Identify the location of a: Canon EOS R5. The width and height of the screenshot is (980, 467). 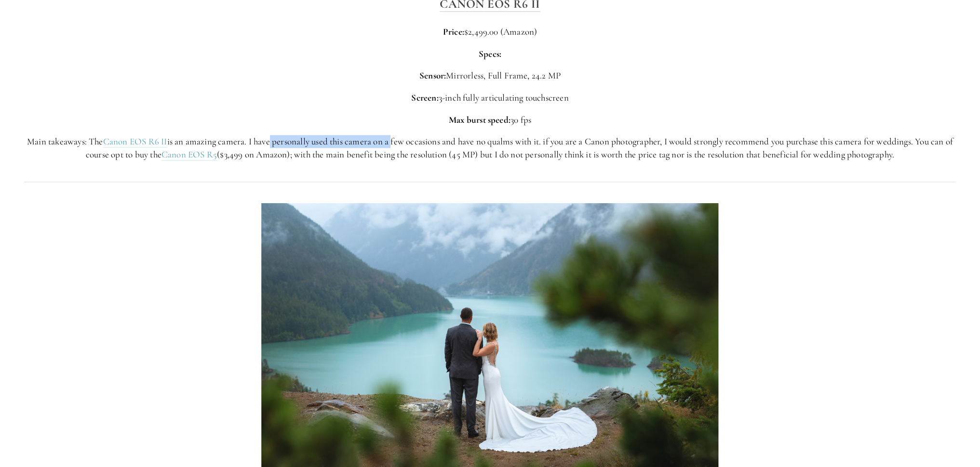
(189, 154).